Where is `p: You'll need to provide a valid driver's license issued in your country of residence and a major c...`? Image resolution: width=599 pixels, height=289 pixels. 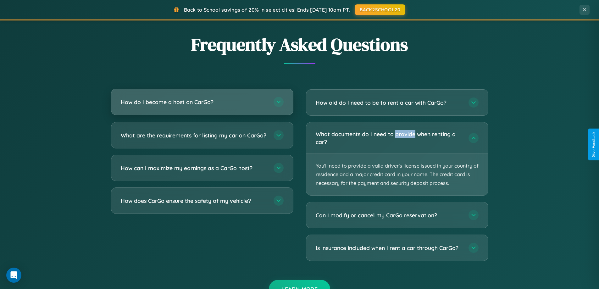 p: You'll need to provide a valid driver's license issued in your country of residence and a major c... is located at coordinates (397, 174).